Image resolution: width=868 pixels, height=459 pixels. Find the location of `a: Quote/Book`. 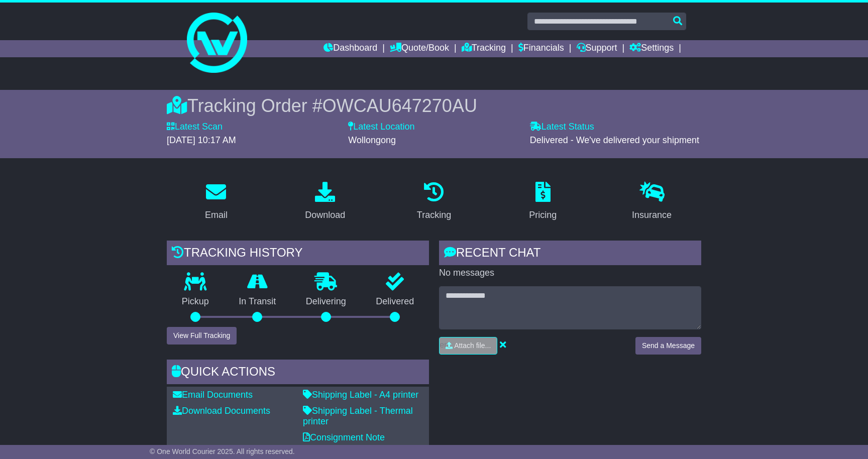

a: Quote/Book is located at coordinates (419, 49).